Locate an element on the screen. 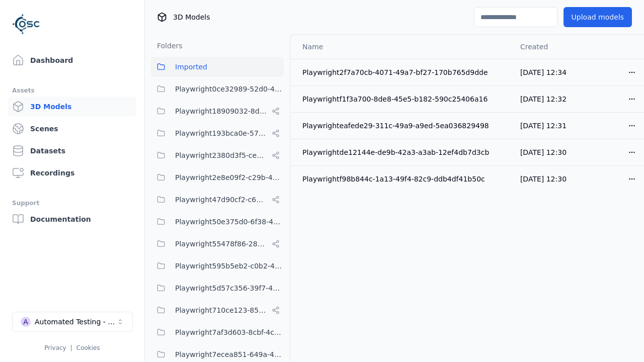  span: Playwright7af3d603-8cbf-4c7c-8bd2-3daa337b4553 is located at coordinates (230, 332).